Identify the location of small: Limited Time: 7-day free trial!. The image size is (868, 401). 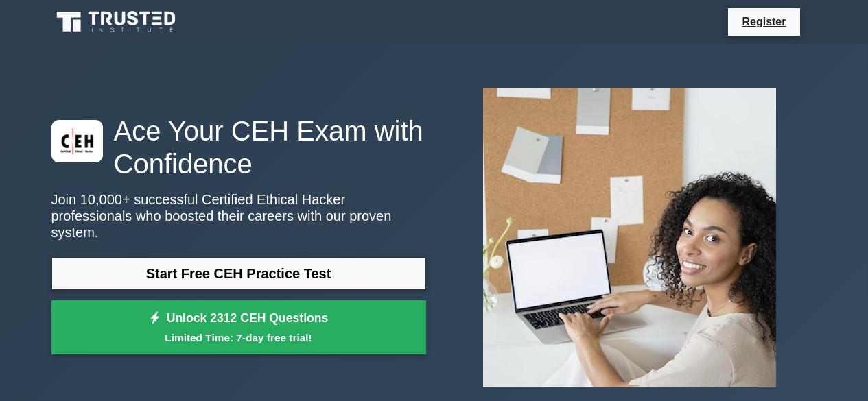
(238, 338).